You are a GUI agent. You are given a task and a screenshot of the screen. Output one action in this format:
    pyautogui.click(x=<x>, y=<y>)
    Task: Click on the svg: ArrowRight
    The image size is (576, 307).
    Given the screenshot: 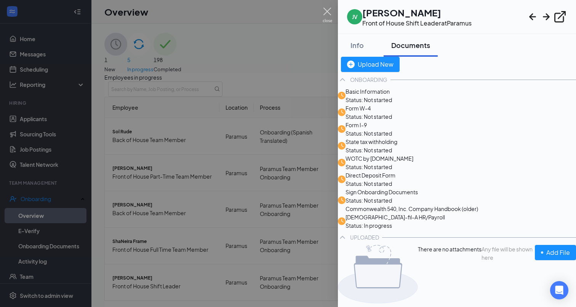 What is the action you would take?
    pyautogui.click(x=546, y=17)
    